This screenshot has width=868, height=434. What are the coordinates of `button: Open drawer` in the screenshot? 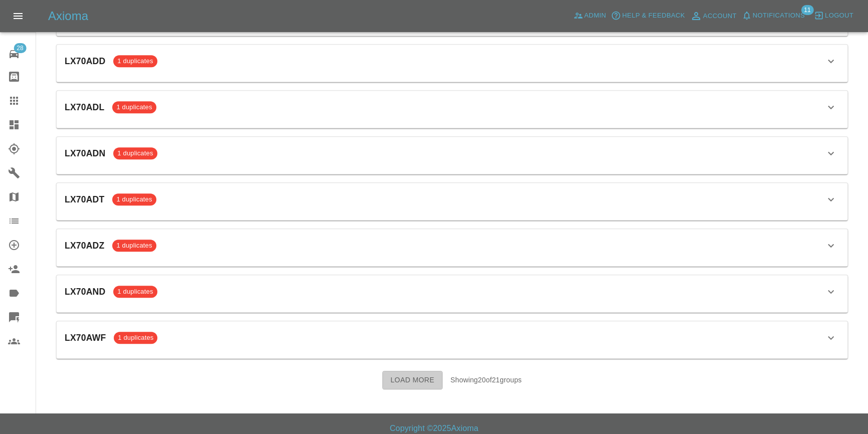 It's located at (18, 16).